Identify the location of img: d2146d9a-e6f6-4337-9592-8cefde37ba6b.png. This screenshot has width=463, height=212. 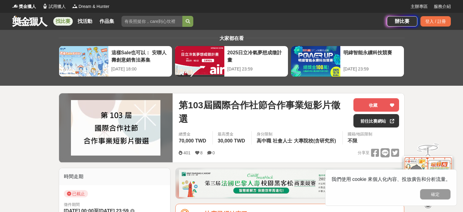
(428, 176).